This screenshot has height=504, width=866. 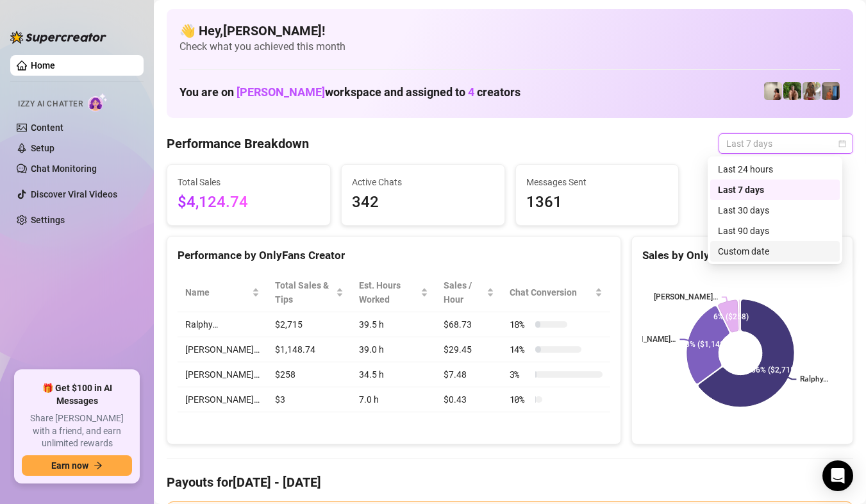 What do you see at coordinates (469, 399) in the screenshot?
I see `td: $0.43` at bounding box center [469, 399].